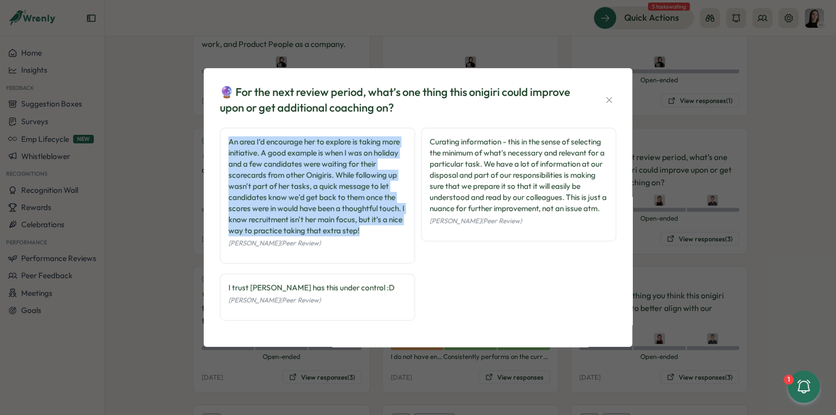 The width and height of the screenshot is (836, 415). I want to click on div: An area I’d encourage her to explore is taking more initiative. A good example is when I was on h..., so click(317, 186).